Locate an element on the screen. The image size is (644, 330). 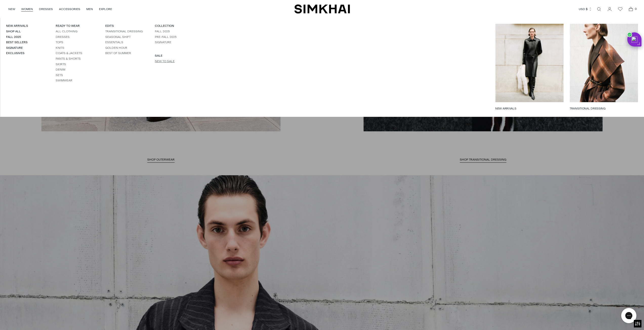
button: USD $ is located at coordinates (585, 9).